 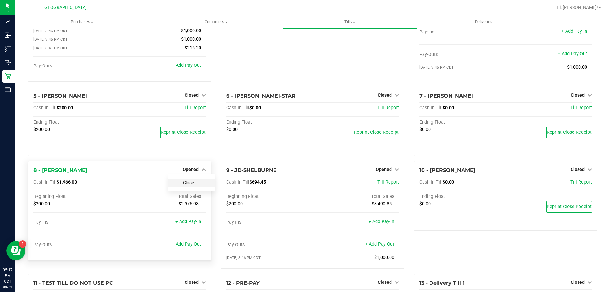 I want to click on span: 1, so click(x=4, y=3).